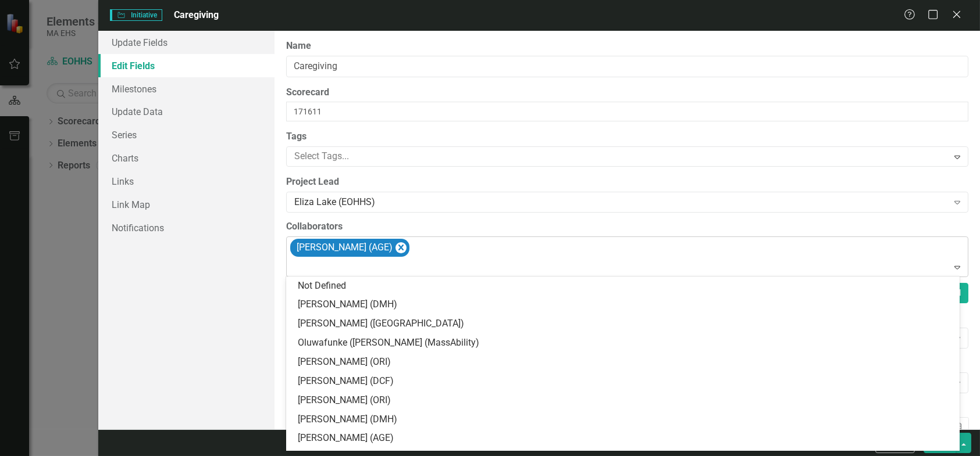 This screenshot has height=456, width=980. I want to click on span: Caregiving, so click(196, 14).